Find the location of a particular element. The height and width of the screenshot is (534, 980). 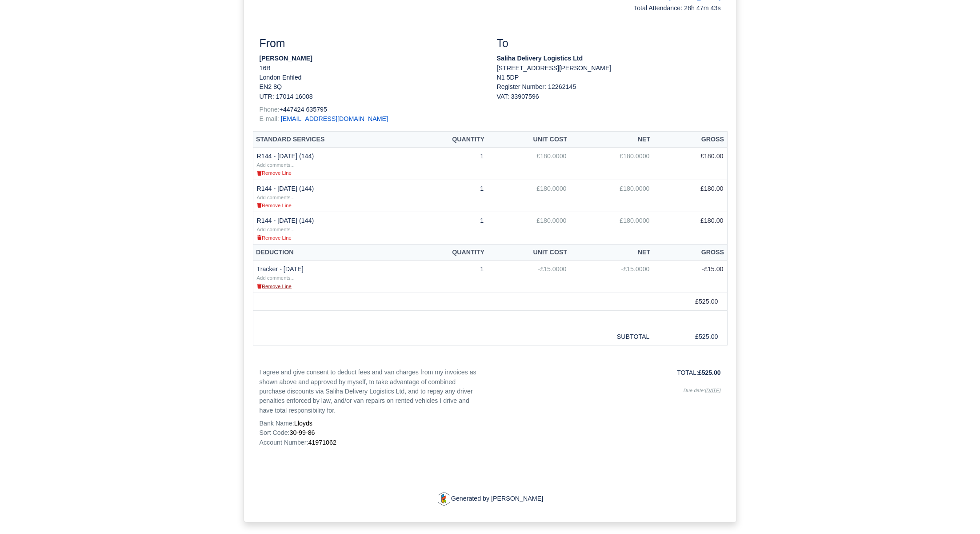

span: E-mail: is located at coordinates (269, 118).